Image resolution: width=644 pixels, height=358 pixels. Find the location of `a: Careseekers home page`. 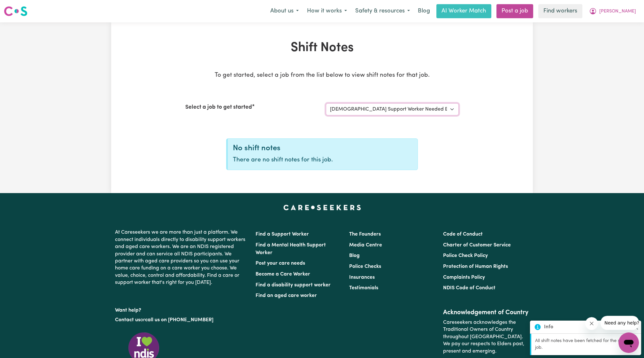

a: Careseekers home page is located at coordinates (322, 207).